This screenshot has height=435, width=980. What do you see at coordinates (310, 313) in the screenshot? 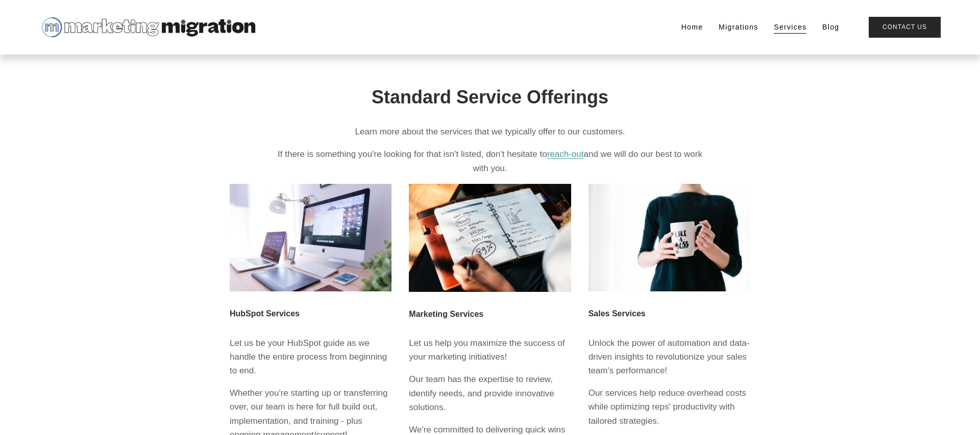
I see `h3: HubSpot Services` at bounding box center [310, 313].